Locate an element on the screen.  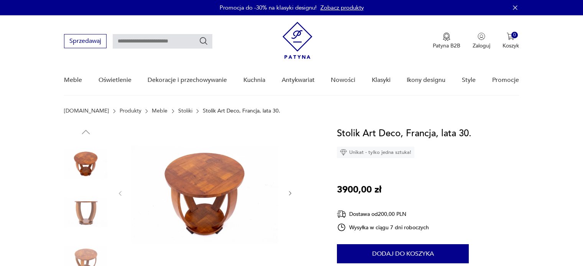
p: Zaloguj is located at coordinates (482, 46).